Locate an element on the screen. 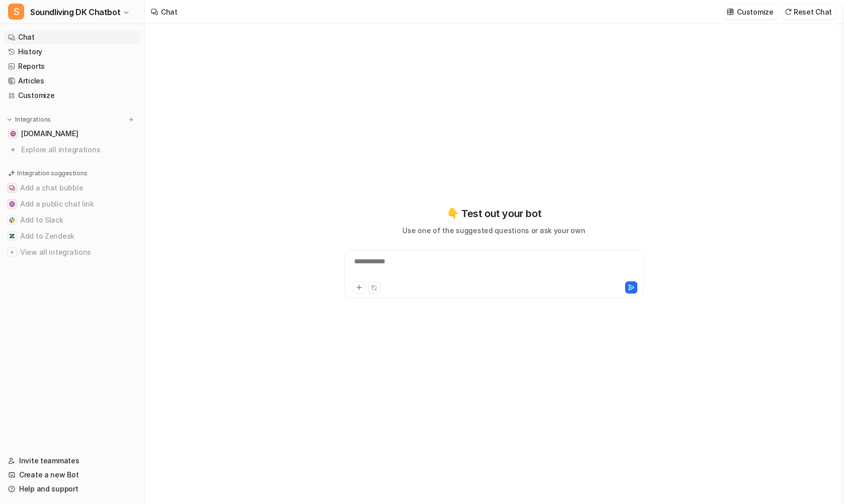 This screenshot has height=504, width=844. button: Reset Chat is located at coordinates (809, 11).